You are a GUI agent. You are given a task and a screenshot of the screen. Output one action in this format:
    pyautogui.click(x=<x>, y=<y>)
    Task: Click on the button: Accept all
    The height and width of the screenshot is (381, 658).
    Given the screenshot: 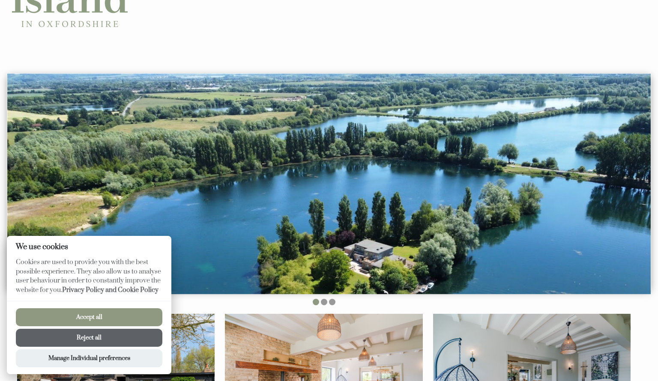 What is the action you would take?
    pyautogui.click(x=89, y=317)
    